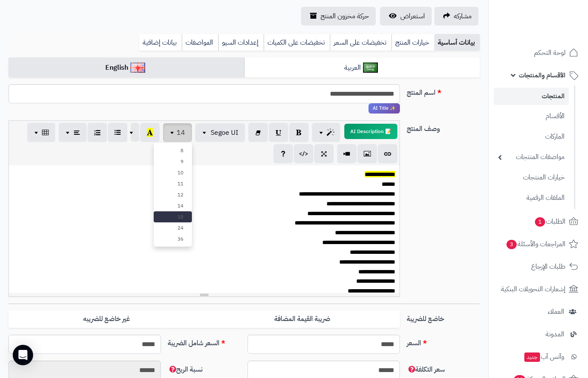 The image size is (588, 378). Describe the element at coordinates (531, 157) in the screenshot. I see `a: مواصفات المنتجات` at that location.